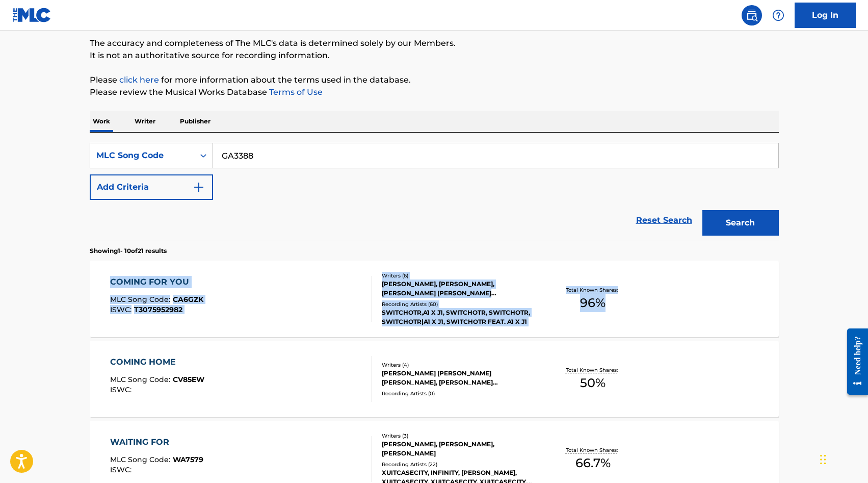  I want to click on a: Reset Search, so click(664, 220).